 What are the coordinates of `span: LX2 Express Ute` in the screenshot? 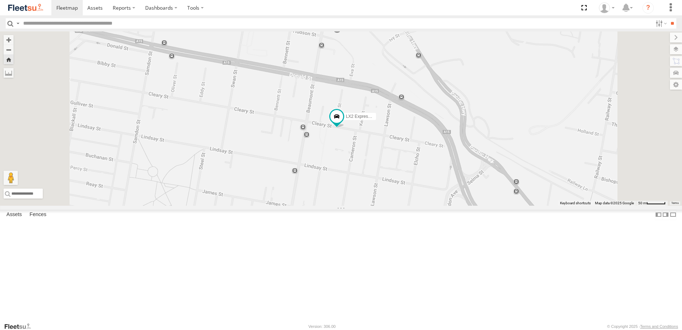 It's located at (362, 117).